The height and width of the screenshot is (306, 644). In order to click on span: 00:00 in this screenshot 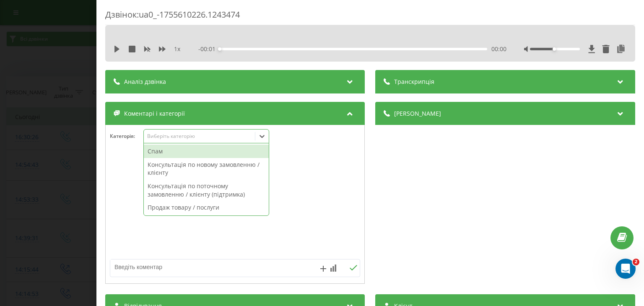, I will do `click(499, 49)`.